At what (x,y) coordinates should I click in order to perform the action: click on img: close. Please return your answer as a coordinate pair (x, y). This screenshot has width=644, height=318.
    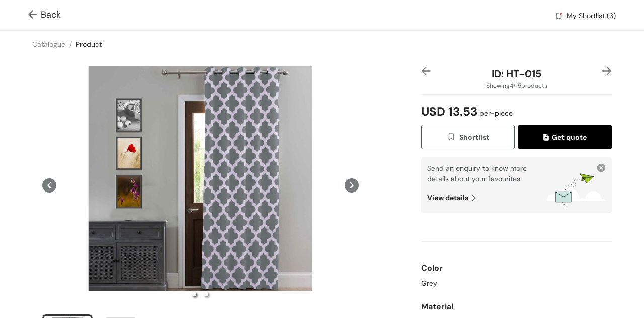
    Looking at the image, I should click on (601, 168).